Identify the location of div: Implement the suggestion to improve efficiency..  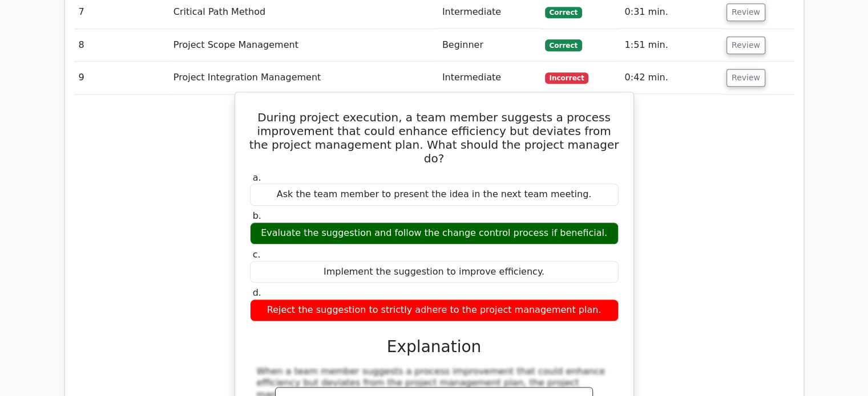
(434, 272).